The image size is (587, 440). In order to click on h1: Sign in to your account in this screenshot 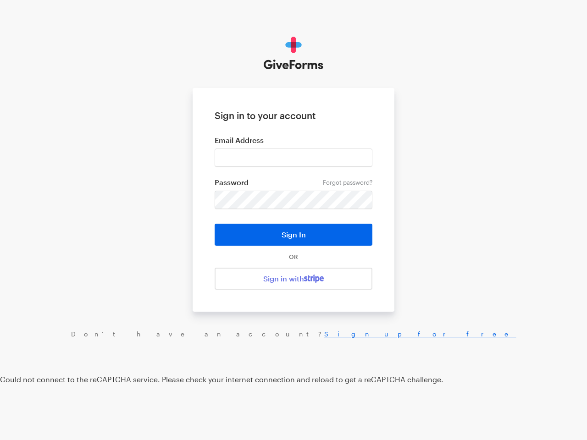, I will do `click(293, 116)`.